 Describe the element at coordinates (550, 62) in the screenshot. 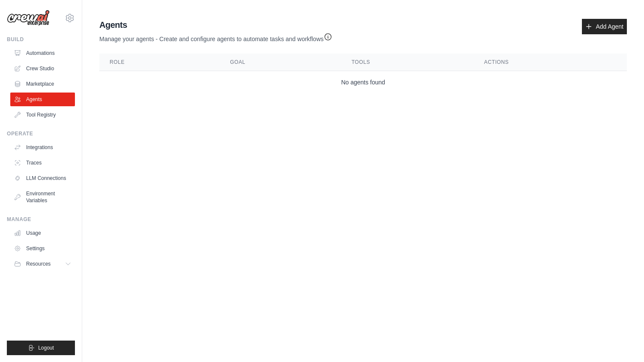

I see `th: Actions` at that location.